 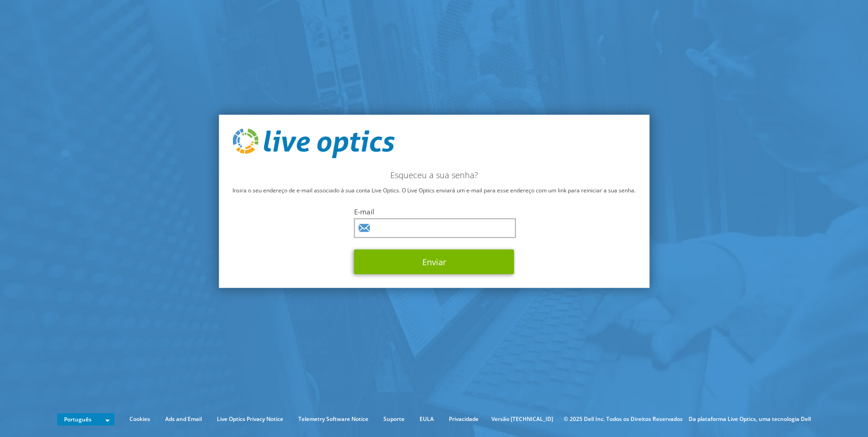 What do you see at coordinates (434, 175) in the screenshot?
I see `h2: Esqueceu a sua senha?` at bounding box center [434, 175].